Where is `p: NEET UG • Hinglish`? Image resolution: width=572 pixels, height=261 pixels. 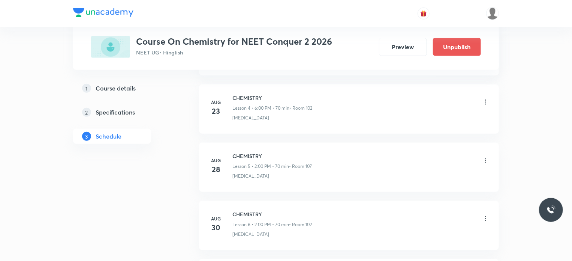 p: NEET UG • Hinglish is located at coordinates (234, 52).